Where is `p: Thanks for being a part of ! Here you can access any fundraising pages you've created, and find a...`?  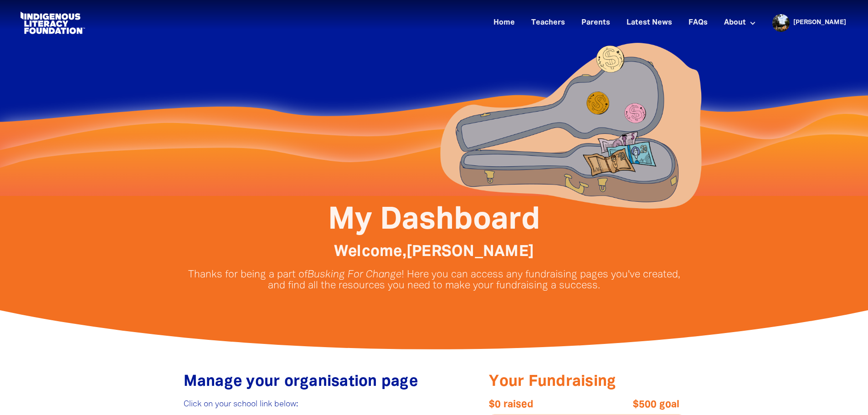
p: Thanks for being a part of ! Here you can access any fundraising pages you've created, and find a... is located at coordinates (434, 280).